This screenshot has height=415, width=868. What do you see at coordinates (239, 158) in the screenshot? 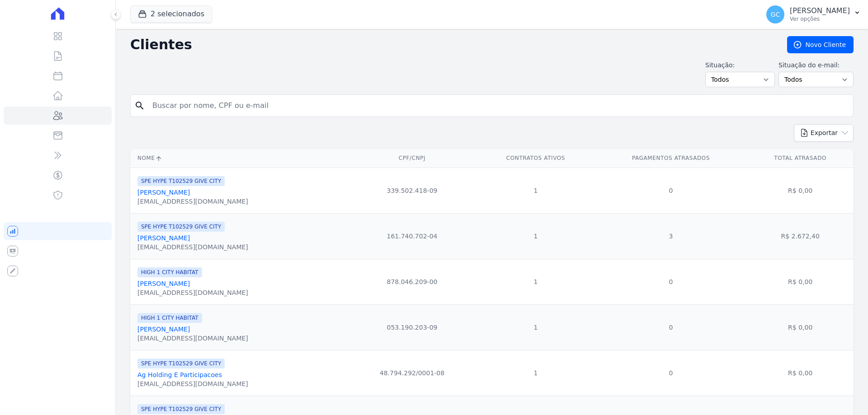
I see `th: Nome` at bounding box center [239, 158].